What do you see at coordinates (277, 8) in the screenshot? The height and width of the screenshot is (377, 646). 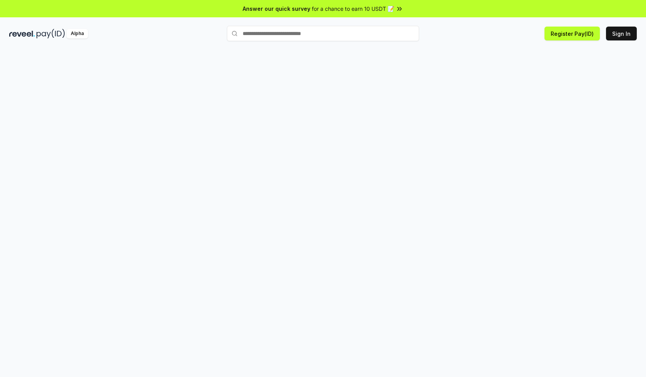 I see `span: Answer our quick survey` at bounding box center [277, 8].